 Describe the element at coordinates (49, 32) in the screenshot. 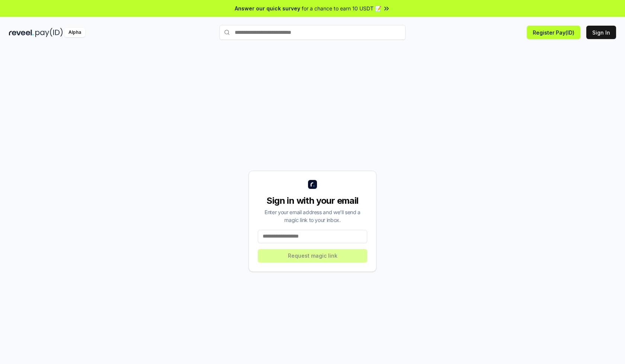

I see `img: pay_id` at that location.